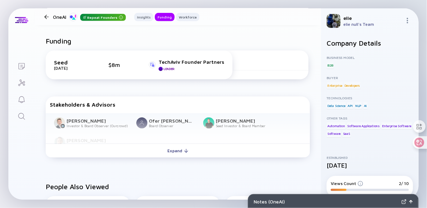 This screenshot has width=427, height=208. Describe the element at coordinates (165, 17) in the screenshot. I see `div: Funding` at that location.